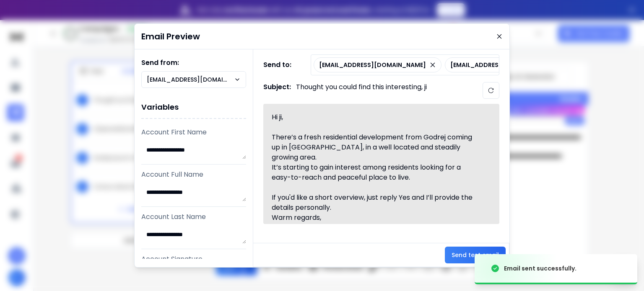 Image resolution: width=644 pixels, height=291 pixels. Describe the element at coordinates (194, 108) in the screenshot. I see `h1: Variables` at that location.